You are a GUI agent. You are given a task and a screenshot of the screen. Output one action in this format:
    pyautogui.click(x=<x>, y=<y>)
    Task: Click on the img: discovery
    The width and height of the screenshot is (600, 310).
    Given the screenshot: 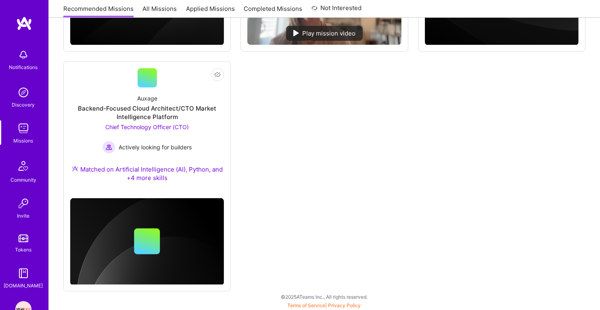 What is the action you would take?
    pyautogui.click(x=23, y=92)
    